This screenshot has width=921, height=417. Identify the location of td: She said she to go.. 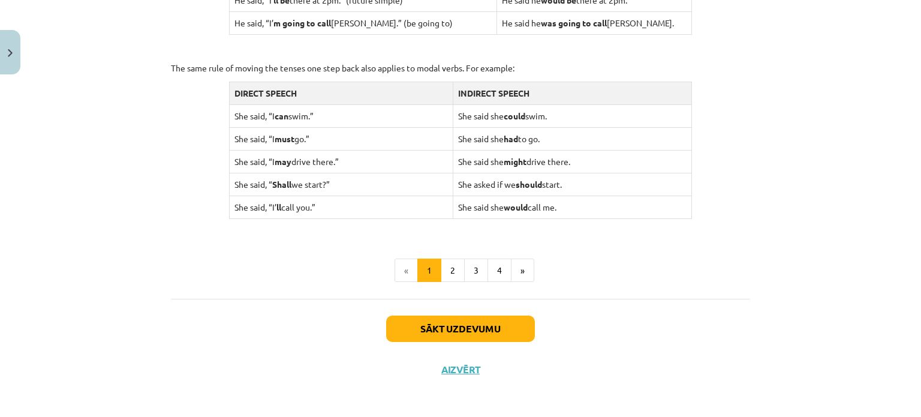
(572, 139).